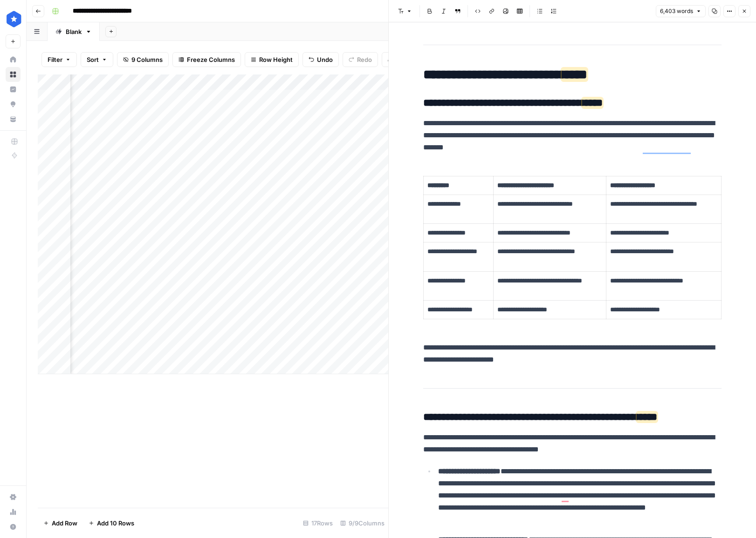 The width and height of the screenshot is (756, 538). Describe the element at coordinates (13, 60) in the screenshot. I see `a: Home` at that location.